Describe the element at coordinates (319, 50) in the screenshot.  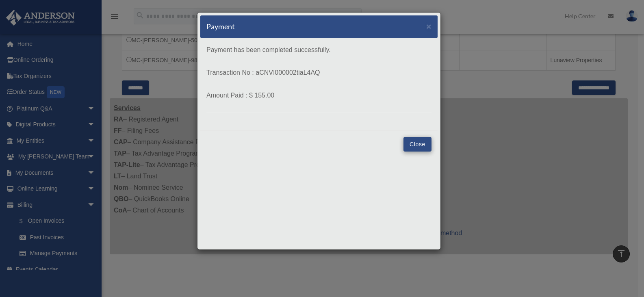
I see `p: Payment has been completed successfully.` at that location.